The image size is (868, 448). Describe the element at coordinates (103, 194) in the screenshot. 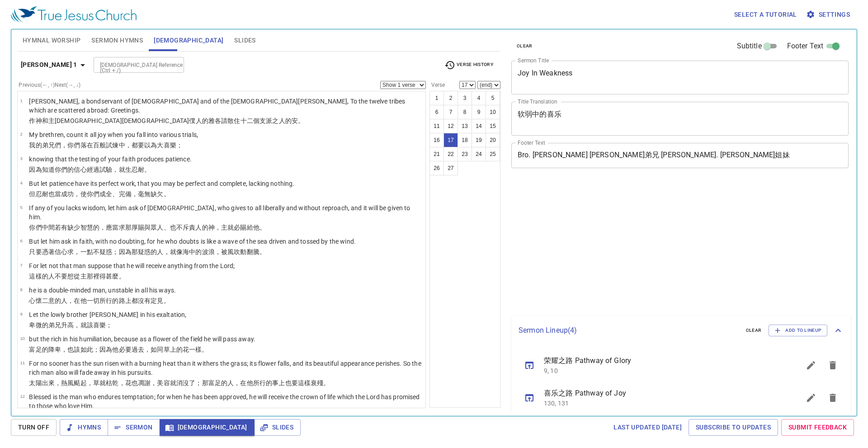

I see `wg1161: 忍耐` at that location.